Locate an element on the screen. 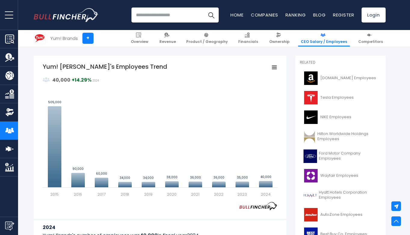  a: Competitors is located at coordinates (370, 38).